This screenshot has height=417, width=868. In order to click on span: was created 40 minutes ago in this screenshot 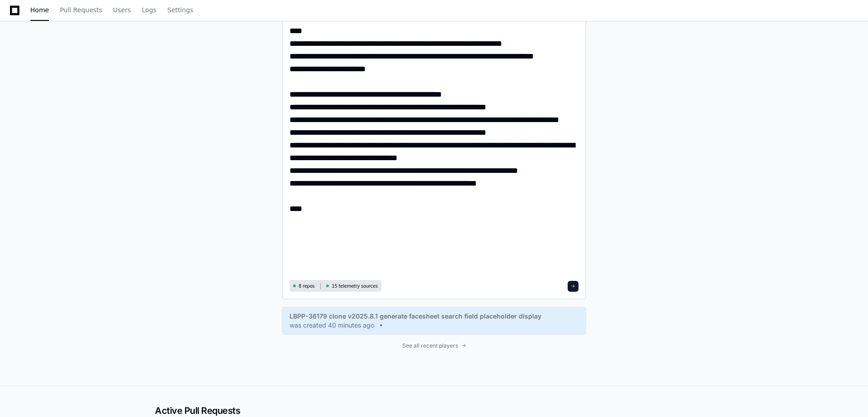, I will do `click(332, 325)`.